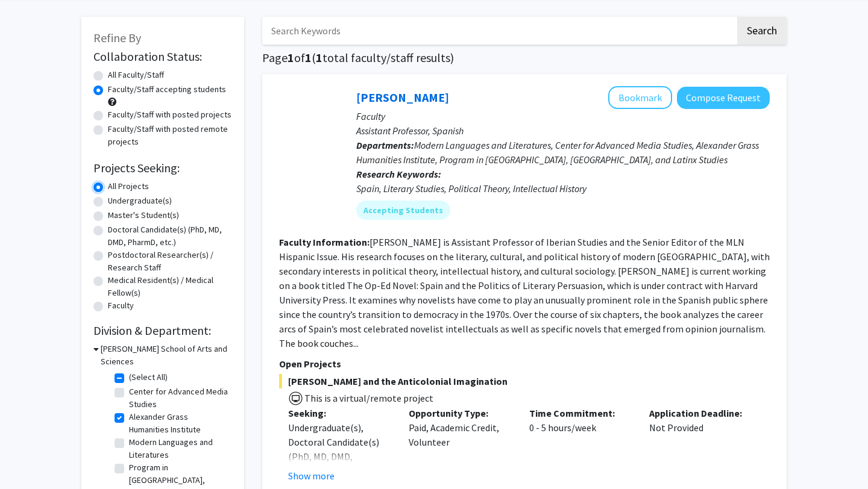 This screenshot has height=489, width=868. I want to click on label: All Faculty/Staff, so click(135, 75).